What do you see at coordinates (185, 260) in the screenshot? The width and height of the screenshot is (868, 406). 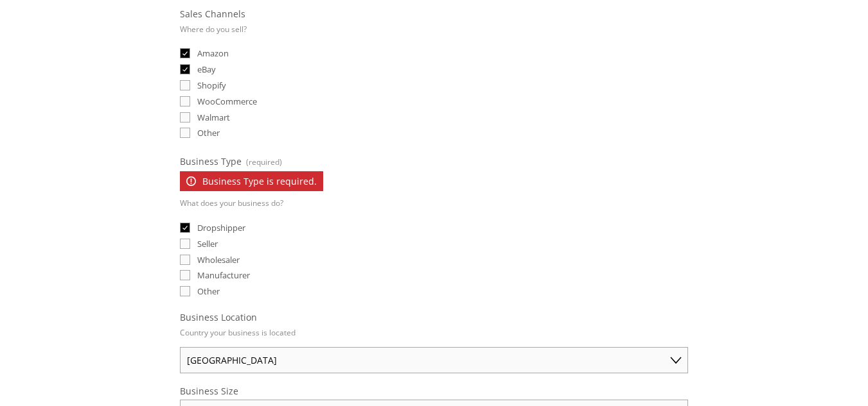 I see `input: Wholesaler` at bounding box center [185, 260].